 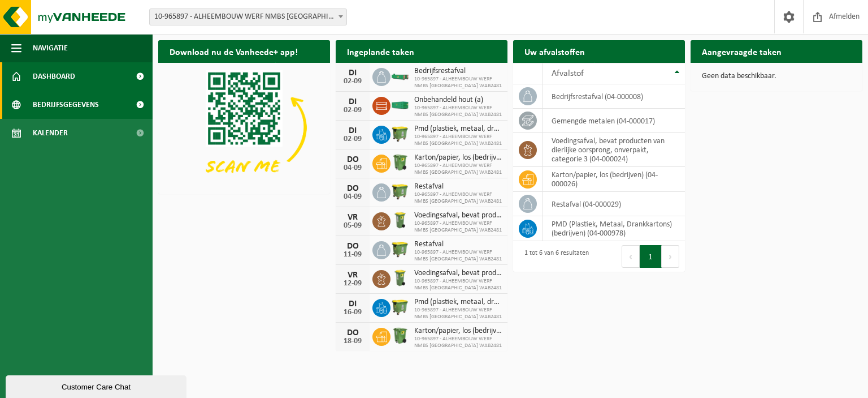 I want to click on td: bedrijfsrestafval (04-000008), so click(x=613, y=96).